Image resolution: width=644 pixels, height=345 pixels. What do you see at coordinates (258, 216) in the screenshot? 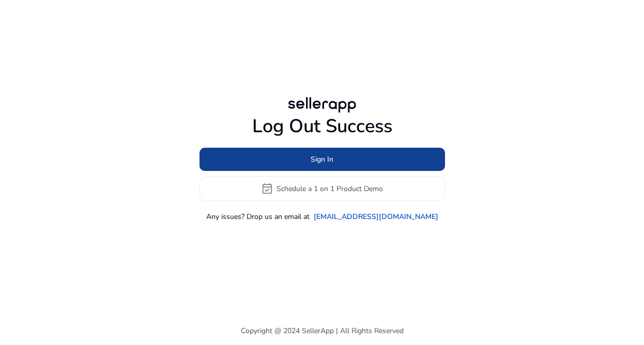
I see `p: Any issues? Drop us an email at` at bounding box center [258, 216].